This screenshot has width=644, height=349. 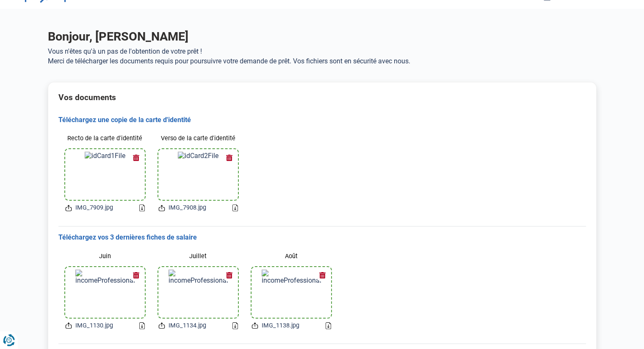 I want to click on img: idCard1File, so click(x=105, y=175).